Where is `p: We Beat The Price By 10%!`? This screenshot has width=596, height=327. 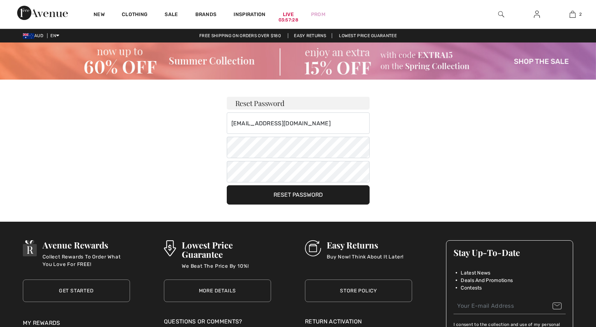 p: We Beat The Price By 10%! is located at coordinates (226, 270).